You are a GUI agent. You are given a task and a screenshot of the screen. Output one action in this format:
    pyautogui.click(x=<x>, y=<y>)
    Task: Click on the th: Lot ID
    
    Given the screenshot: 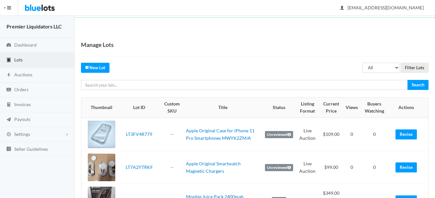 What is the action you would take?
    pyautogui.click(x=139, y=108)
    